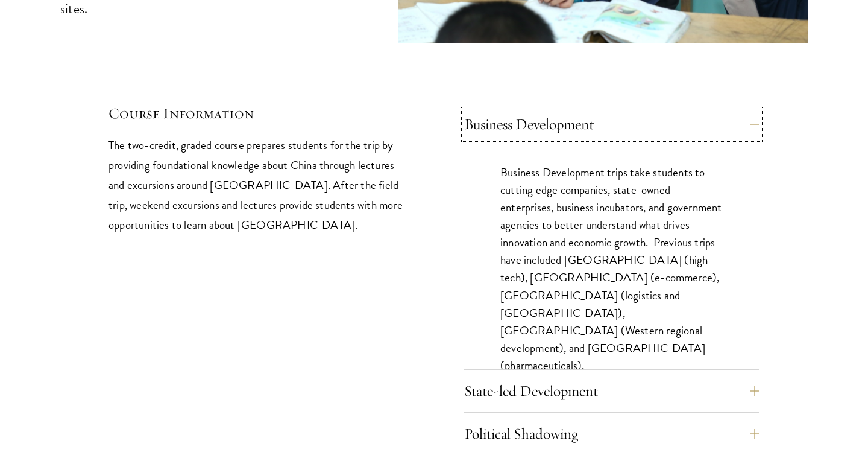  What do you see at coordinates (256, 185) in the screenshot?
I see `p: The two-credit, graded course prepares students for the trip by providing foundational knowledge ...` at bounding box center [256, 185].